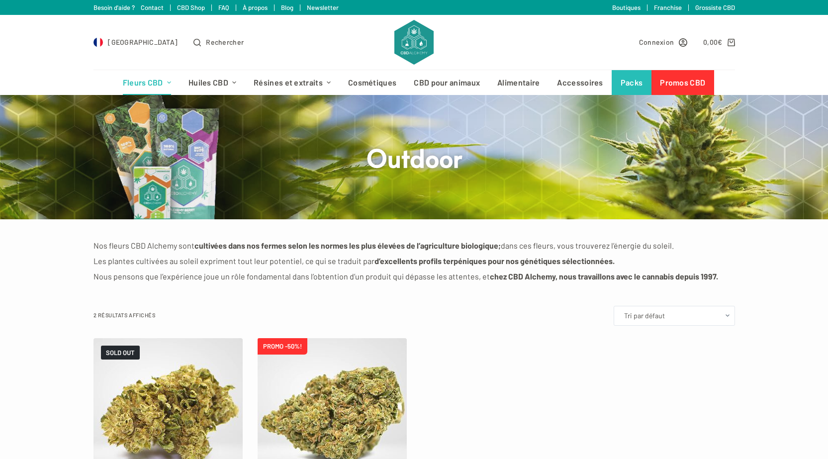 The image size is (828, 459). What do you see at coordinates (212, 83) in the screenshot?
I see `a: Huiles CBD` at bounding box center [212, 83].